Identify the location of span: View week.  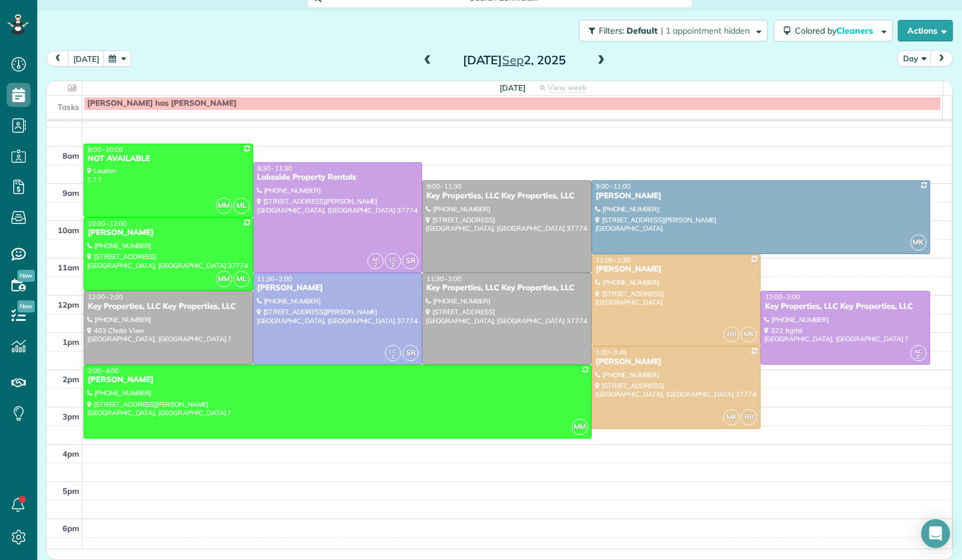
(567, 88).